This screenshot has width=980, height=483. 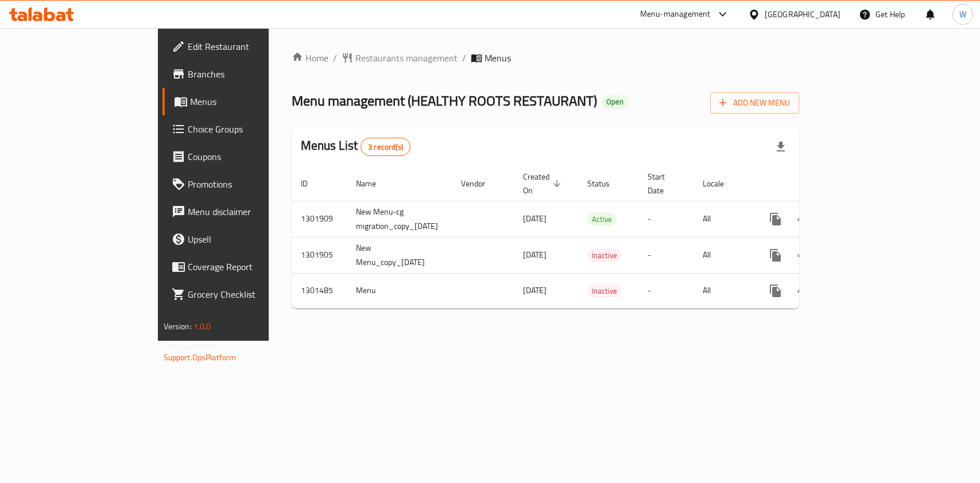 What do you see at coordinates (605, 184) in the screenshot?
I see `span: Status` at bounding box center [605, 184].